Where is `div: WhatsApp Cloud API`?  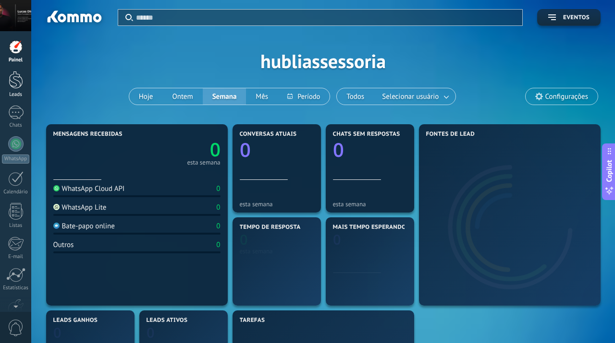
div: WhatsApp Cloud API is located at coordinates (89, 189).